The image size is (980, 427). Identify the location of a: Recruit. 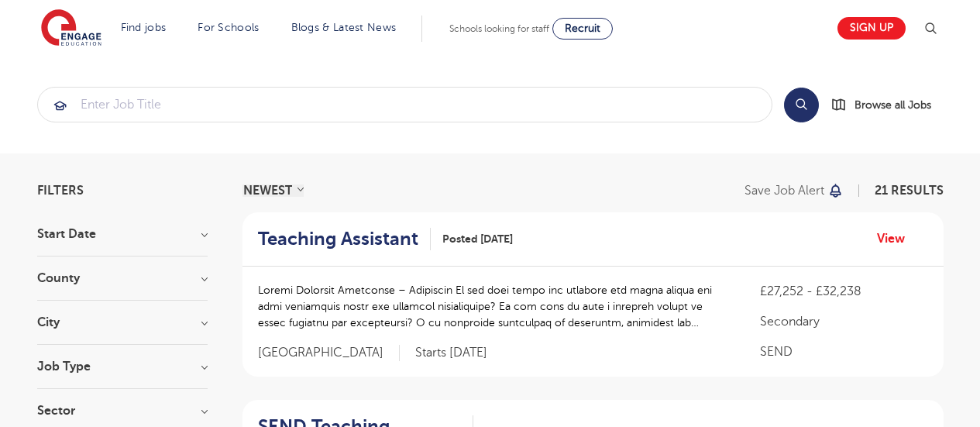
(583, 29).